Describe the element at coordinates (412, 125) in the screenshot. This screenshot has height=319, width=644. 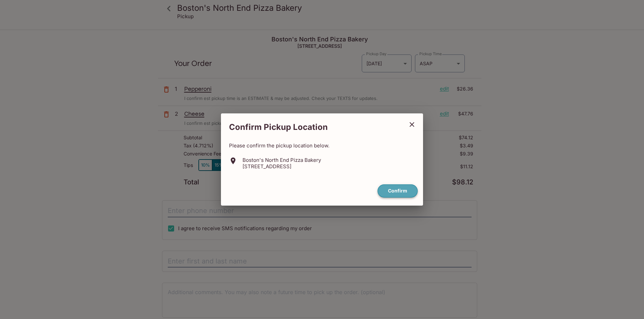
I see `button: close` at that location.